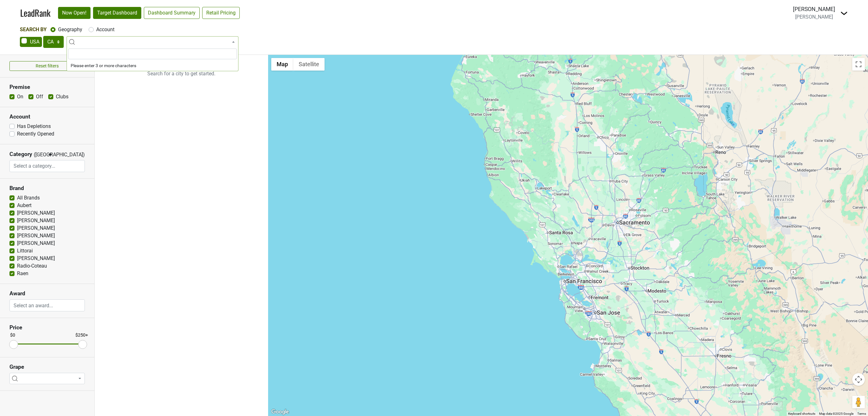 The height and width of the screenshot is (416, 868). I want to click on a: Terms (opens in new tab), so click(862, 413).